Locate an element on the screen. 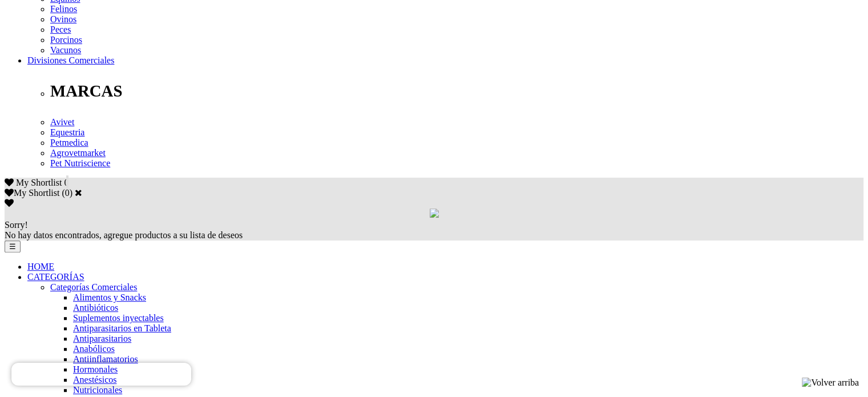  a: Antibióticos is located at coordinates (96, 307).